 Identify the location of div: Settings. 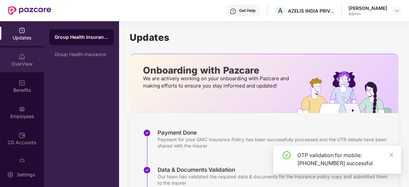
(26, 175).